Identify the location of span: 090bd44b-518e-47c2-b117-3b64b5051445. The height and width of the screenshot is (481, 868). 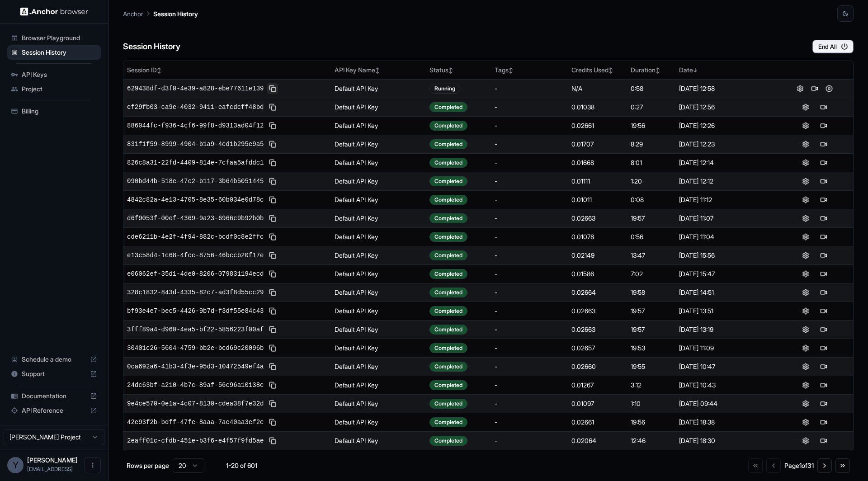
(195, 181).